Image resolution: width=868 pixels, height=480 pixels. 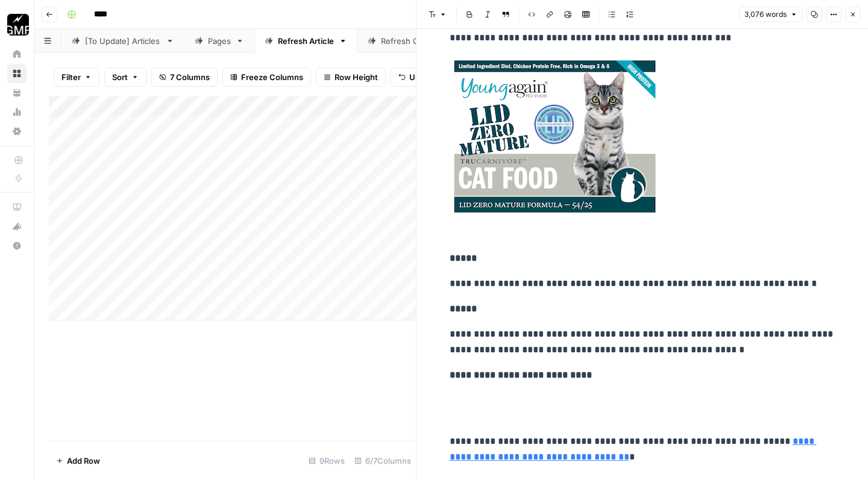 I want to click on a: Your Data, so click(x=17, y=93).